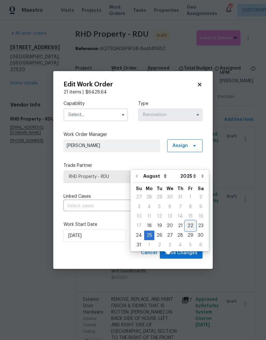 The height and width of the screenshot is (340, 266). I want to click on div: Wed Aug 13 2025, so click(169, 216).